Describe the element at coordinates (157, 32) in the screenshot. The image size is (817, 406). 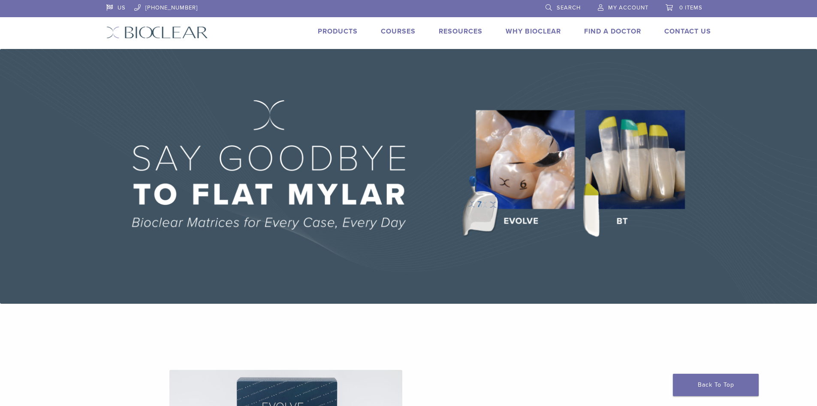
I see `img: Bioclear` at that location.